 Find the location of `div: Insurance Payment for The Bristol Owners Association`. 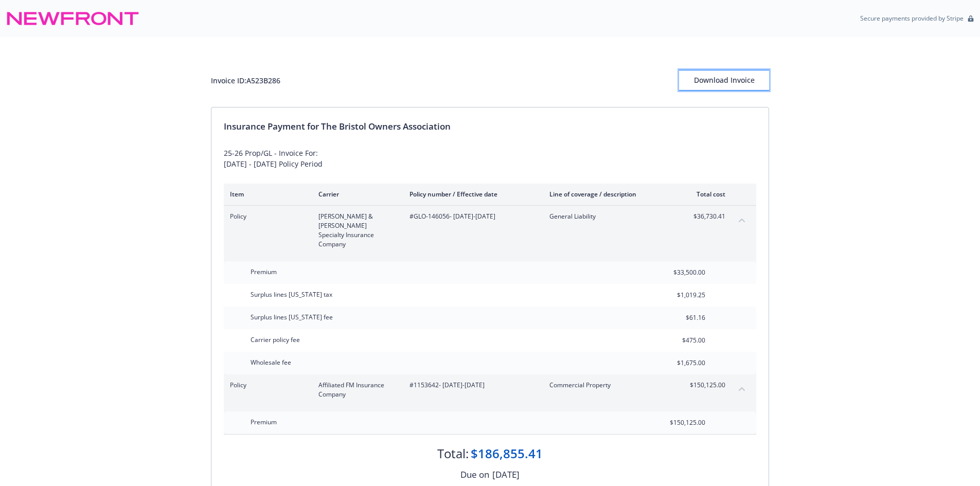

div: Insurance Payment for The Bristol Owners Association is located at coordinates (490, 127).